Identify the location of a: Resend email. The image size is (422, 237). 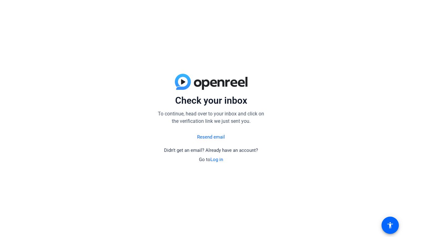
(211, 137).